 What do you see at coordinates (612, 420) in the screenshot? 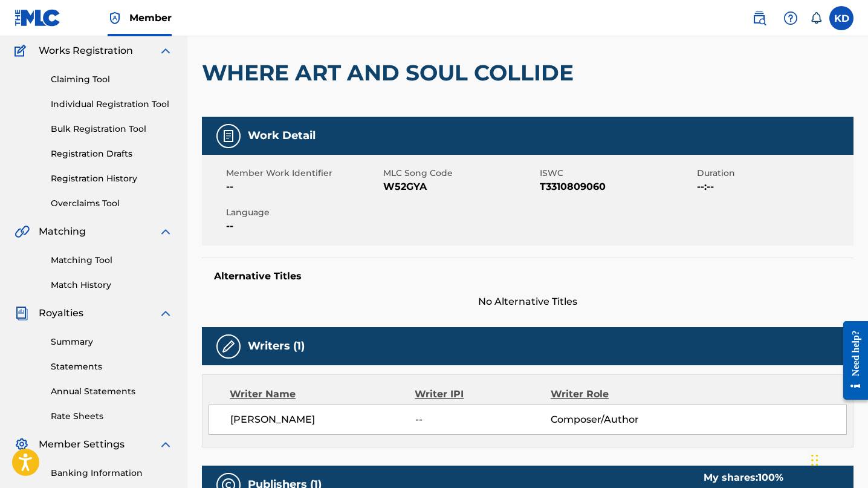
I see `span: Composer/Author` at bounding box center [612, 420].